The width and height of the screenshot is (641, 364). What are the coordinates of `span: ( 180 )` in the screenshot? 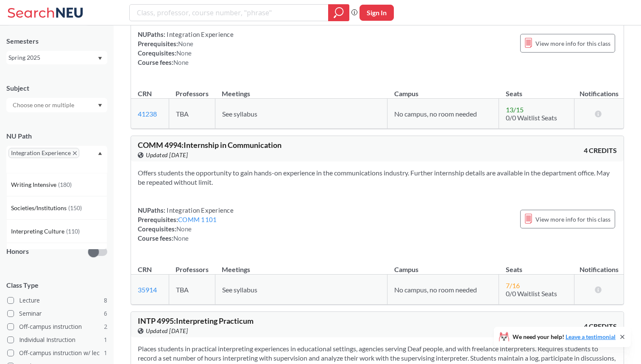 It's located at (65, 184).